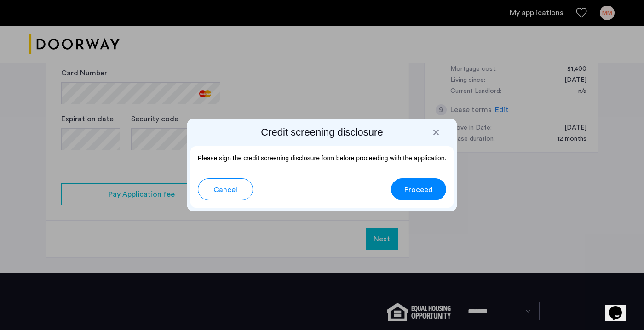 The height and width of the screenshot is (330, 644). What do you see at coordinates (322, 132) in the screenshot?
I see `h2: Credit screening disclosure` at bounding box center [322, 132].